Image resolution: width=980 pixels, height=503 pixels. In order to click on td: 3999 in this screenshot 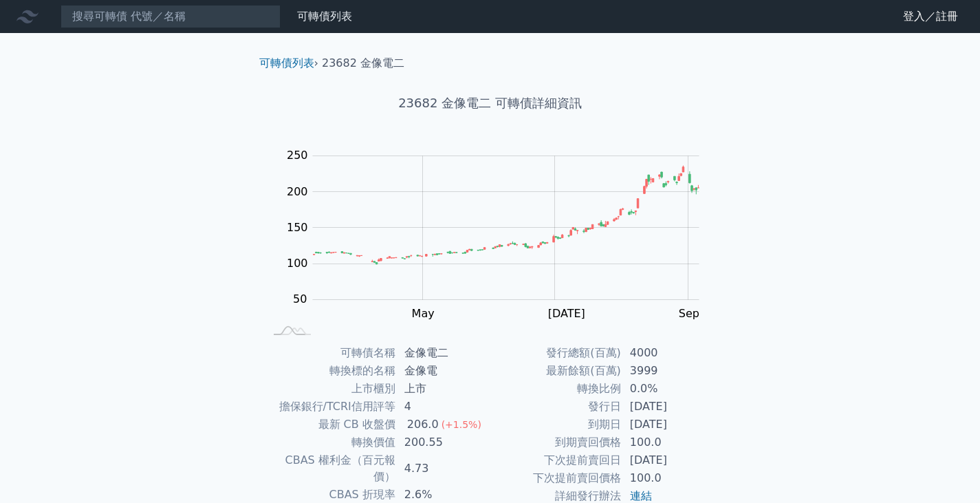, I will do `click(669, 370)`.